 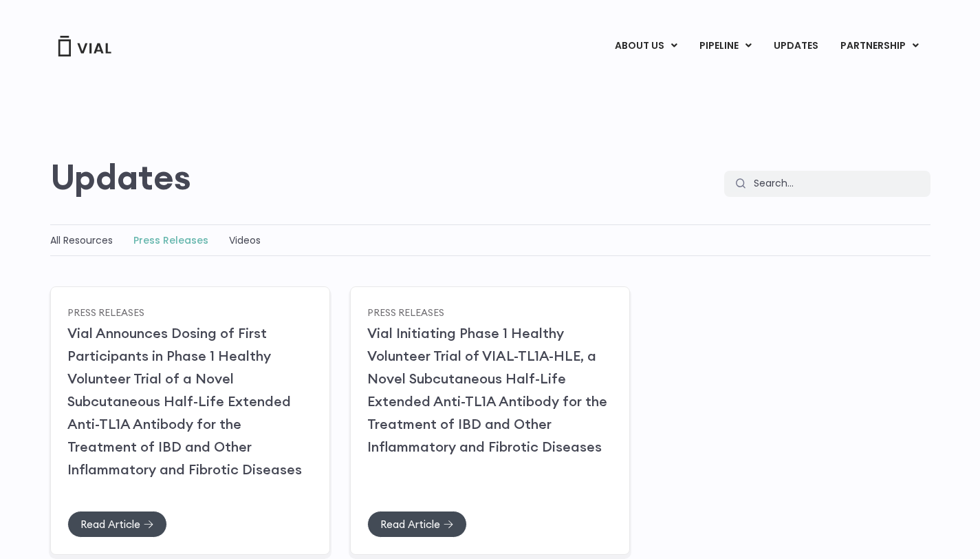 I want to click on a: ABOUT USMenu Toggle, so click(x=646, y=46).